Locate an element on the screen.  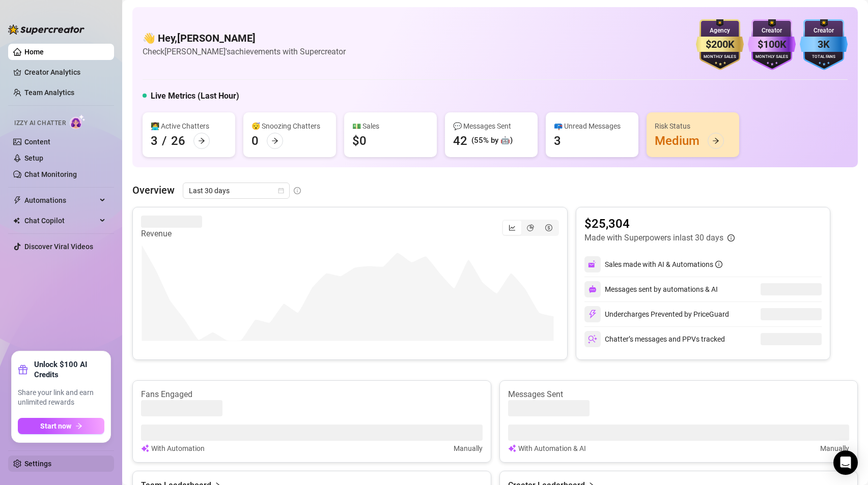
img: gold-badge-CigiZidd.svg is located at coordinates (720, 44).